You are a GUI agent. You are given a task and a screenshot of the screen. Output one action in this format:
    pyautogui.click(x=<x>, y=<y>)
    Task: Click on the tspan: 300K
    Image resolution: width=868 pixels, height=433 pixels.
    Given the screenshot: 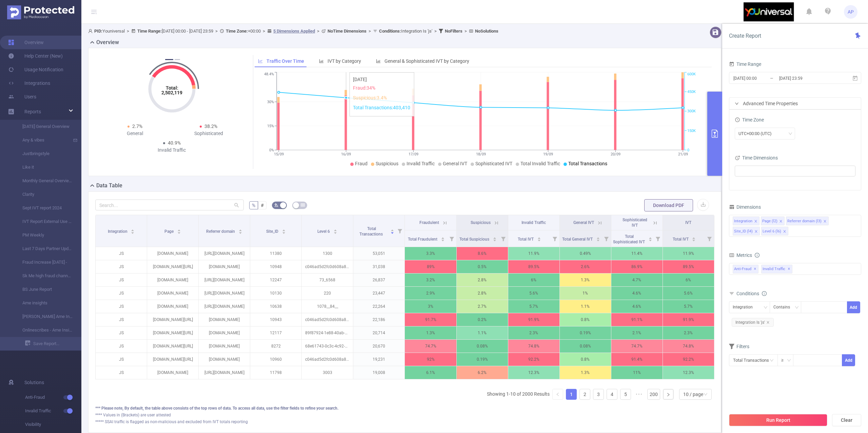 What is the action you would take?
    pyautogui.click(x=691, y=111)
    